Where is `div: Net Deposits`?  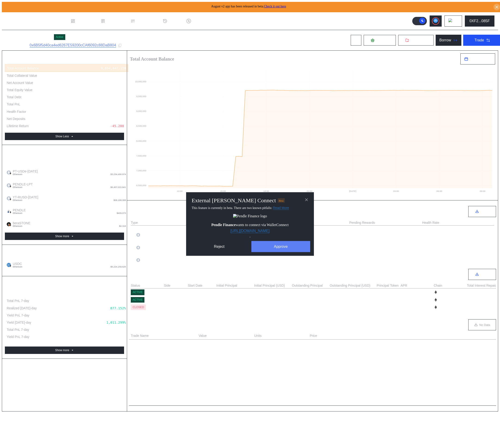
div: Net Deposits is located at coordinates (16, 119).